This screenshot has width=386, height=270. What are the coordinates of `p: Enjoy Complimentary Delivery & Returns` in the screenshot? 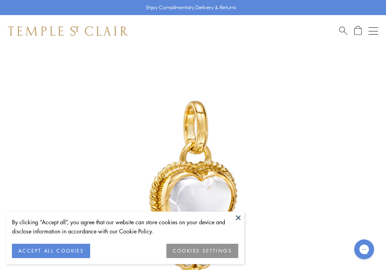 It's located at (191, 8).